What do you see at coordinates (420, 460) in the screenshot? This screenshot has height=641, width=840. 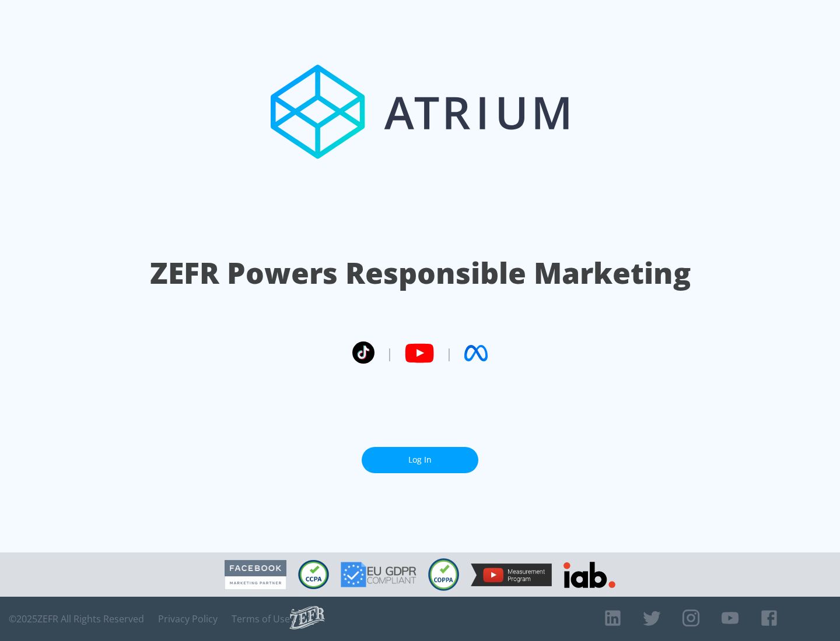 I see `a: Log In` at bounding box center [420, 460].